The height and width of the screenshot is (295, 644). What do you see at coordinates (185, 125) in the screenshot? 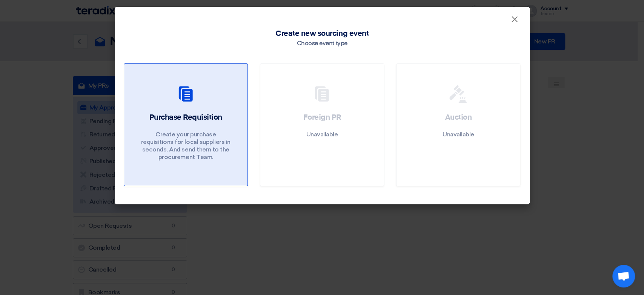
I see `a: Purchase Requisition Create your purchase requisitions for local suppliers in seconds, And send t...` at bounding box center [185, 125].